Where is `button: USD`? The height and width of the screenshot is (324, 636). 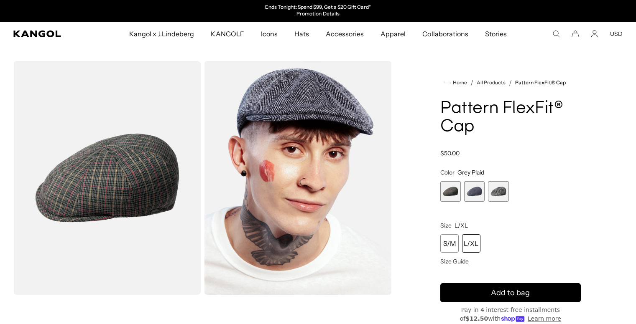 button: USD is located at coordinates (616, 34).